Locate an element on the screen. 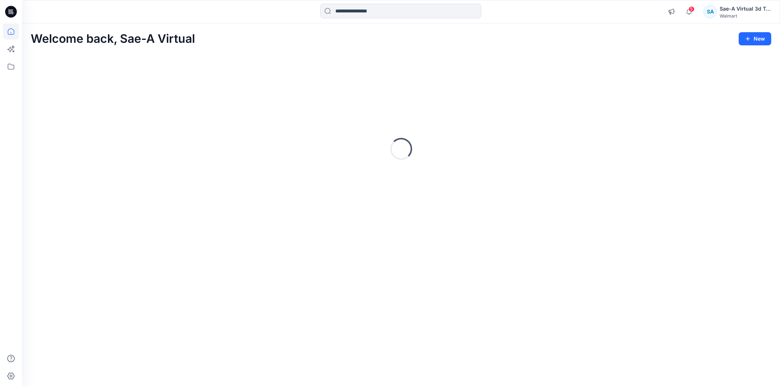  div: Walmart is located at coordinates (745, 16).